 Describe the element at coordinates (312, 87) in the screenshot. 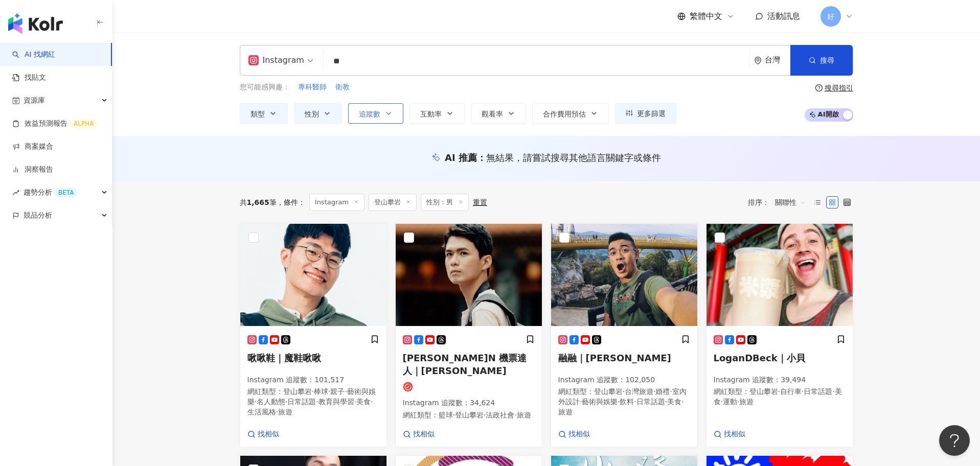

I see `span: 專科醫師` at that location.